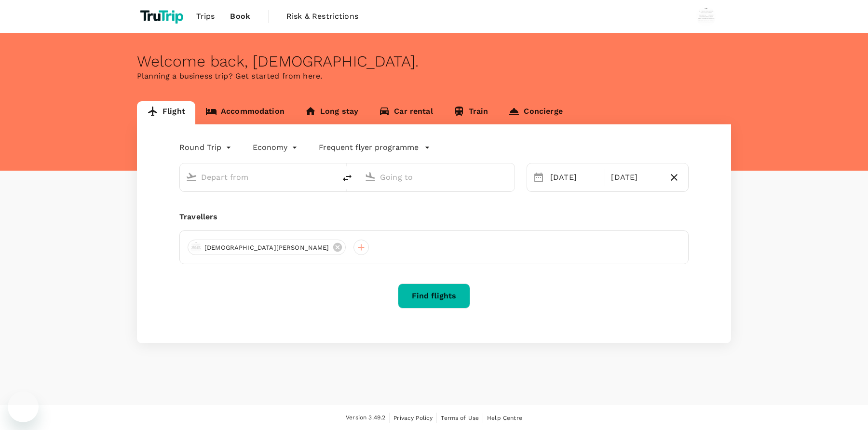 The width and height of the screenshot is (868, 430). What do you see at coordinates (437, 177) in the screenshot?
I see `input: Going to` at bounding box center [437, 177].